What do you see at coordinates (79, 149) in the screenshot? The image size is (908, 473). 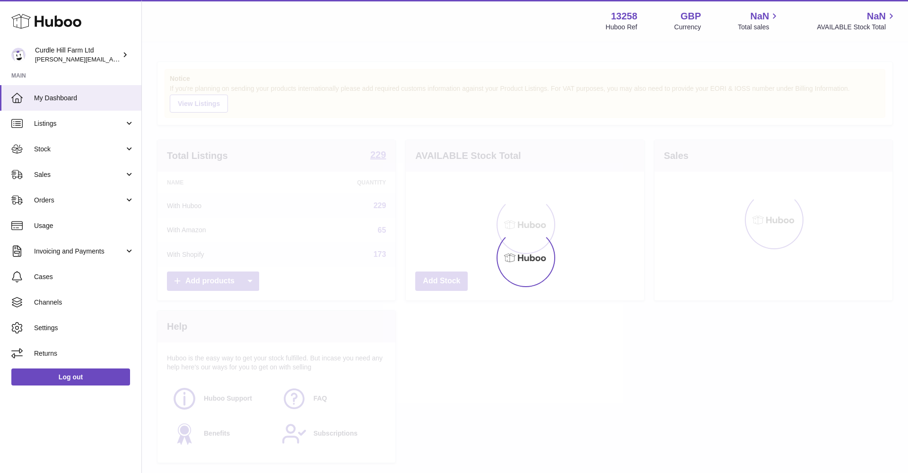 I see `span: Stock` at bounding box center [79, 149].